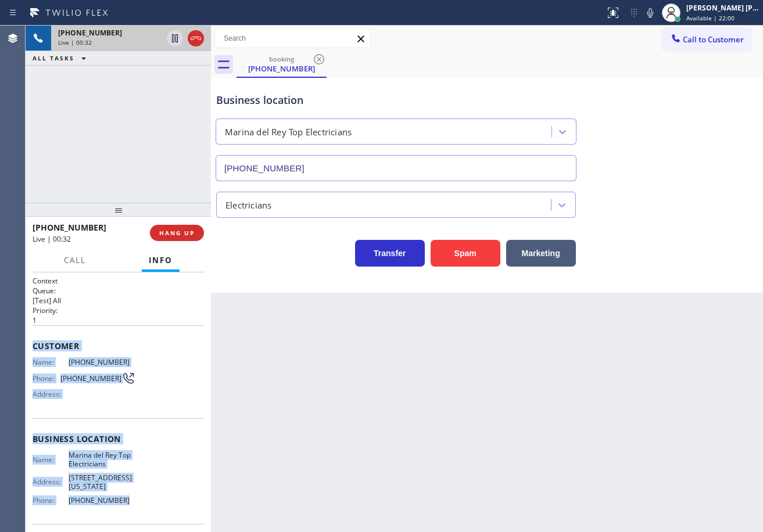 This screenshot has width=763, height=532. What do you see at coordinates (396, 168) in the screenshot?
I see `input: Phone Number` at bounding box center [396, 168].